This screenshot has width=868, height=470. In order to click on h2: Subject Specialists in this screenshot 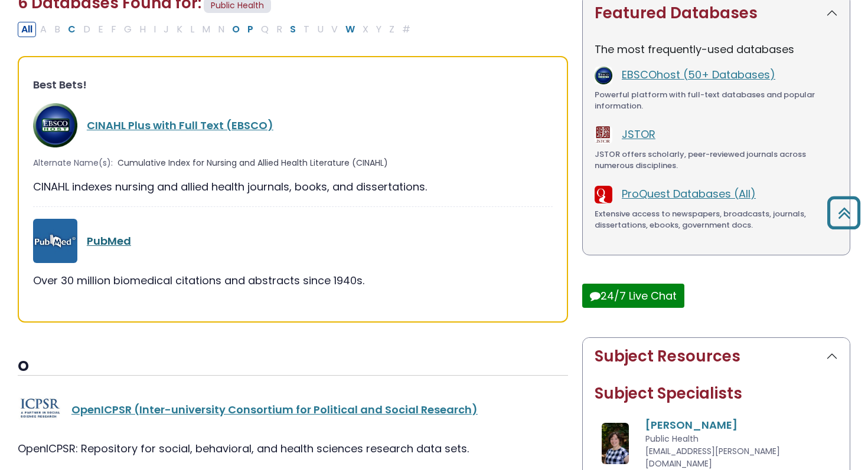, I will do `click(716, 393)`.